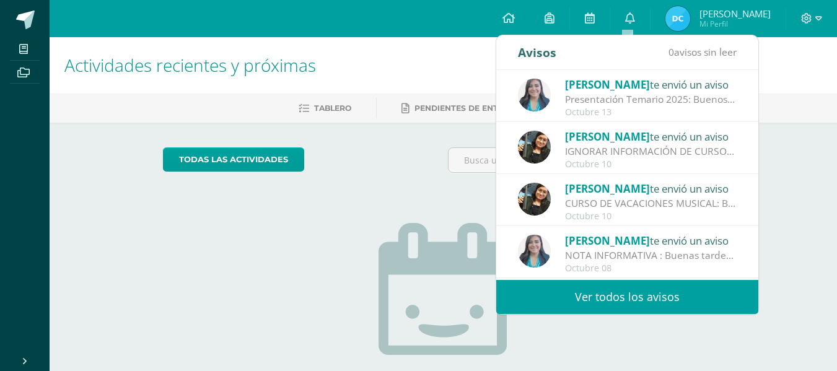  I want to click on div: Octubre 08, so click(651, 268).